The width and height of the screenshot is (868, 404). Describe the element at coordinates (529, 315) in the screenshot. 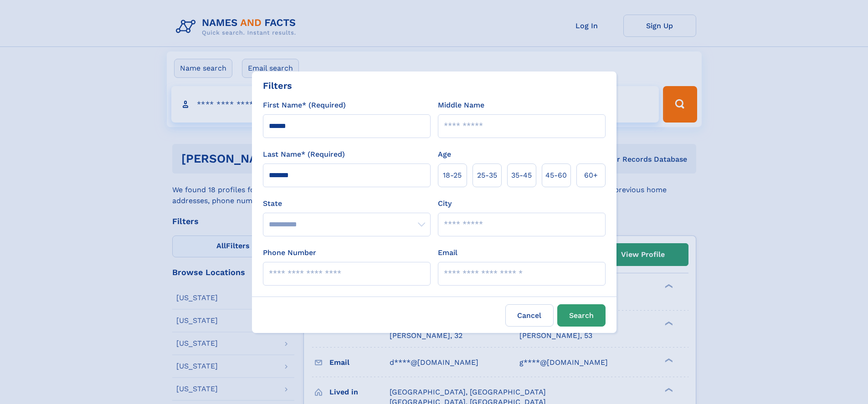

I see `label: Cancel` at that location.